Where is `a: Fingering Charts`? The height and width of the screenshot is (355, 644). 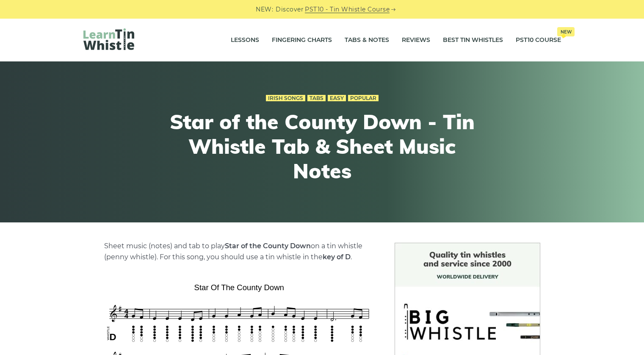 a: Fingering Charts is located at coordinates (302, 40).